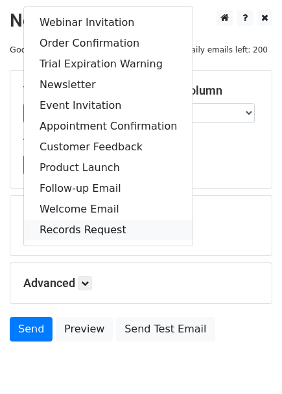 Image resolution: width=282 pixels, height=394 pixels. I want to click on h2: New Campaign, so click(141, 21).